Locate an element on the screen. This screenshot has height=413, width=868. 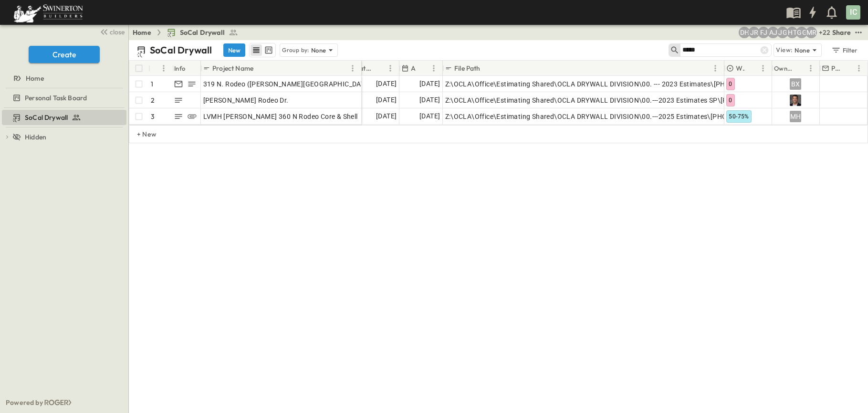
button: IC is located at coordinates (853, 13).